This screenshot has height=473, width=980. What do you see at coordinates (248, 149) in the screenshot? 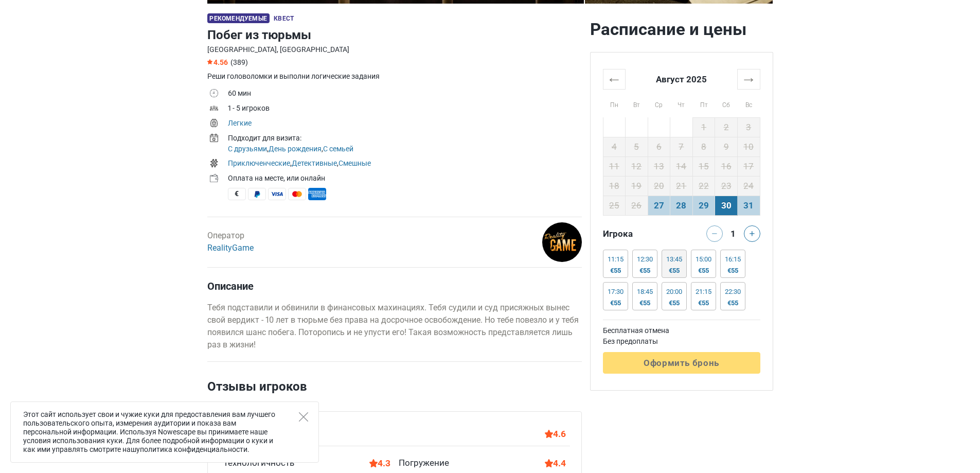
I see `a: С друзьями` at bounding box center [248, 149].